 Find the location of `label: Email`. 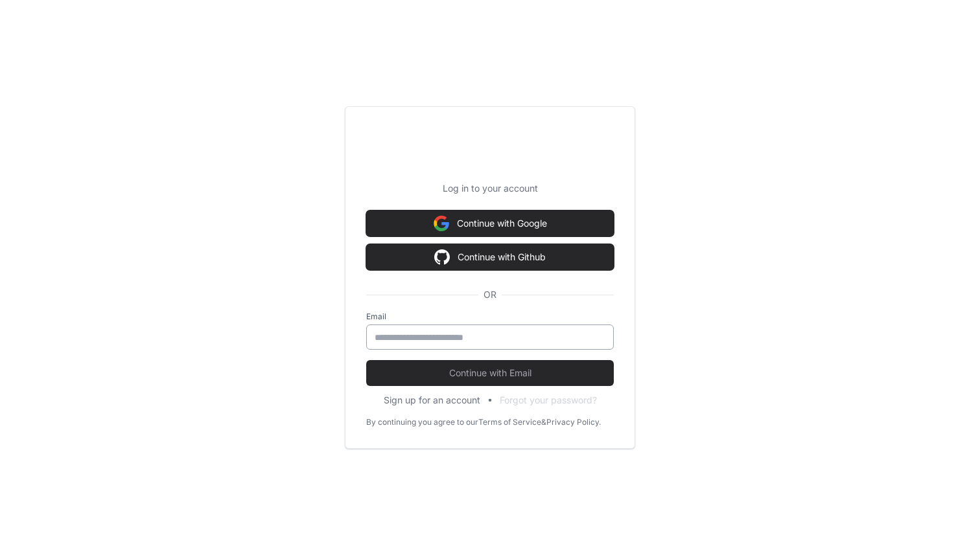

label: Email is located at coordinates (490, 317).